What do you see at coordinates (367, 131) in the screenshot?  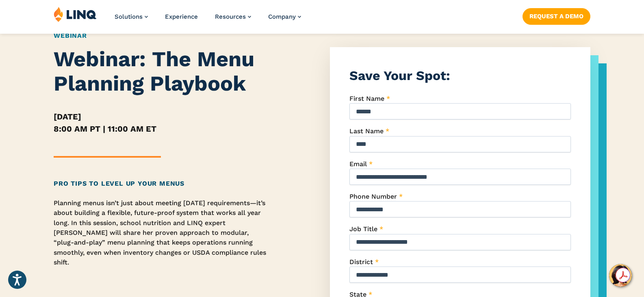 I see `span: Last Name` at bounding box center [367, 131].